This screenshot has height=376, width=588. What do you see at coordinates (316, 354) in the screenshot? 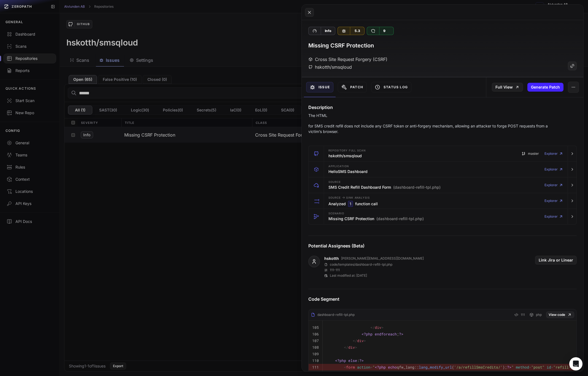
I see `code: 109` at bounding box center [316, 354].